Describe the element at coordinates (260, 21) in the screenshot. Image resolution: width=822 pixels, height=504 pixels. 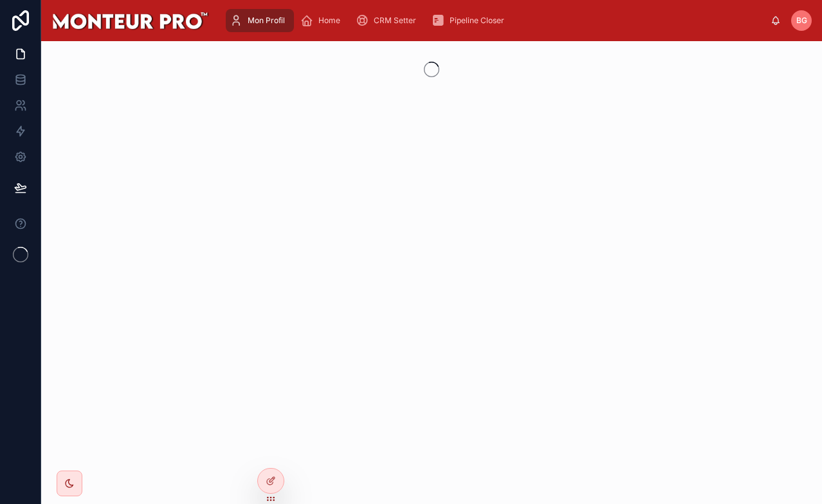
I see `a: Mon Profil` at that location.